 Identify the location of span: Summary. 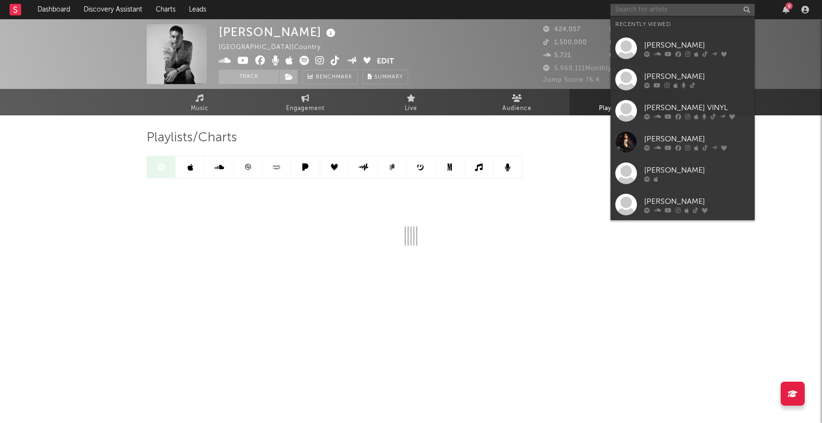
(389, 77).